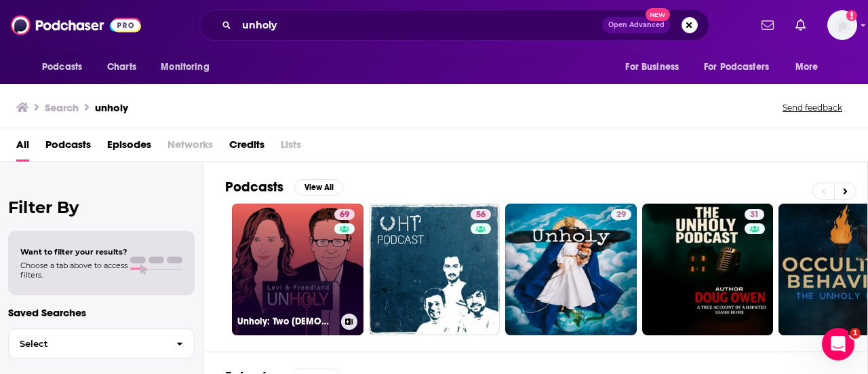 This screenshot has height=374, width=868. What do you see at coordinates (855, 333) in the screenshot?
I see `span: 1` at bounding box center [855, 333].